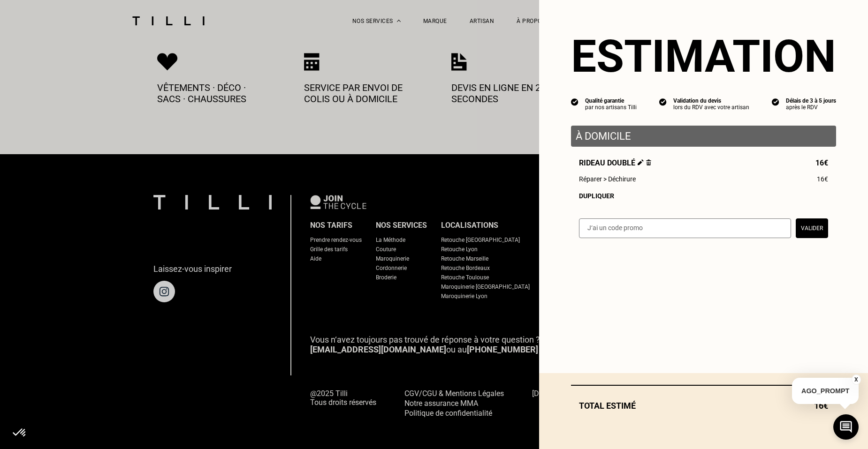 This screenshot has height=449, width=868. What do you see at coordinates (825, 391) in the screenshot?
I see `p: AGO_PROMPT` at bounding box center [825, 391].